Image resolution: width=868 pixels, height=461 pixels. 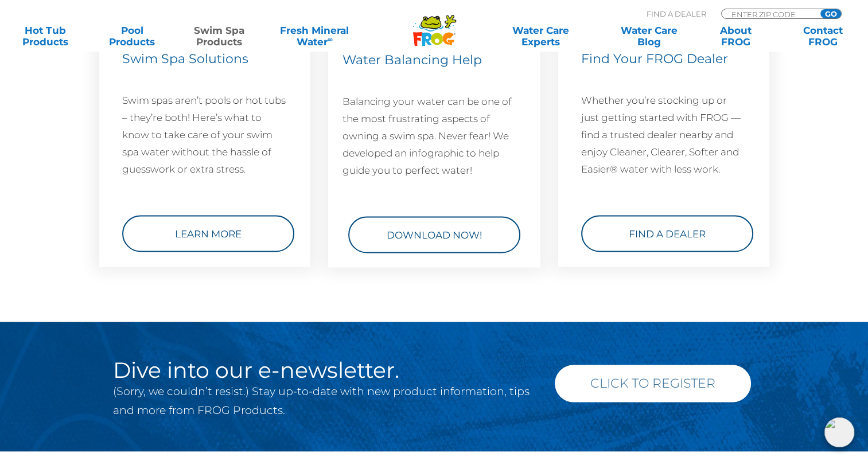 What do you see at coordinates (411, 60) in the screenshot?
I see `span: Water Balancing Help` at bounding box center [411, 60].